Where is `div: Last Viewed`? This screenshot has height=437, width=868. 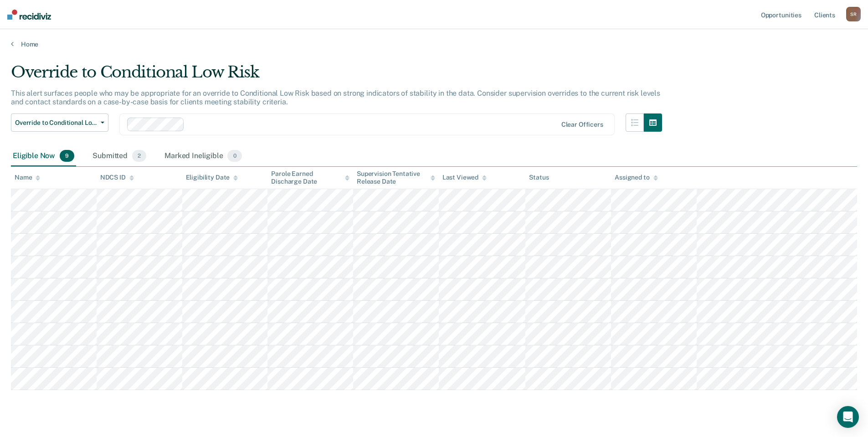
div: Last Viewed is located at coordinates (464, 177).